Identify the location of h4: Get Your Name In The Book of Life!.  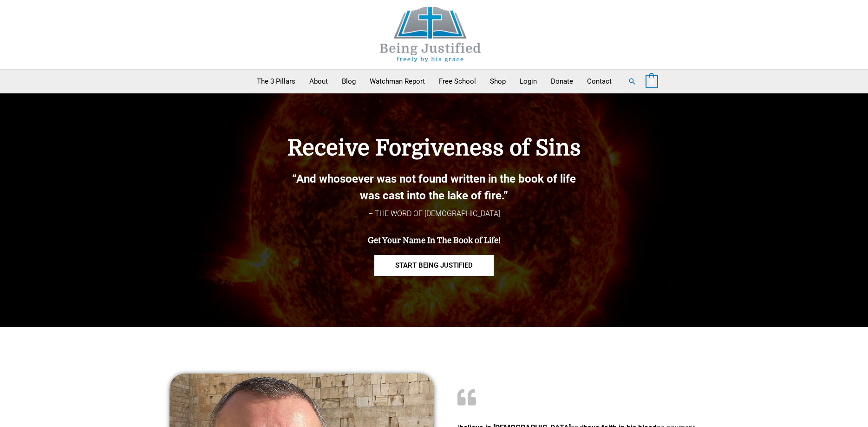
(434, 241).